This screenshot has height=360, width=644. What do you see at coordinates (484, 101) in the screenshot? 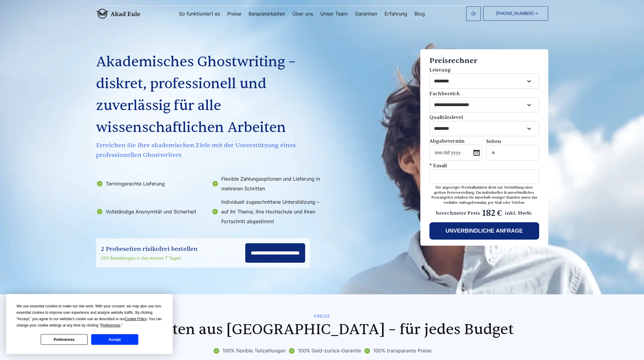
I see `label: Fachbereich` at bounding box center [484, 101].